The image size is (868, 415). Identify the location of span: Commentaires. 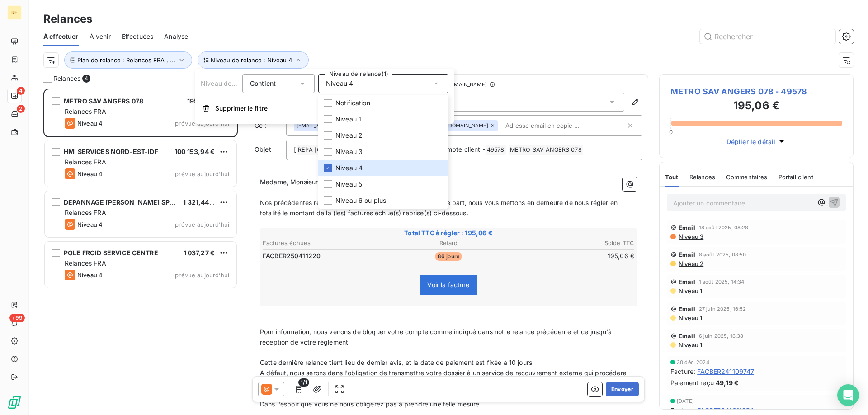
(747, 177).